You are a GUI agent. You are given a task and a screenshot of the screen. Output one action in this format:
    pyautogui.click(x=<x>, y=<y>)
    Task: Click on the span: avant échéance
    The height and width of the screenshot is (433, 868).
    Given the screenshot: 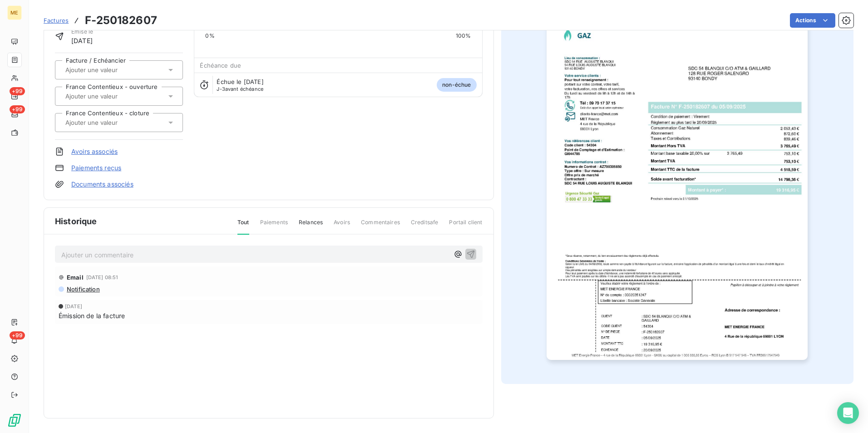 What is the action you would take?
    pyautogui.click(x=240, y=89)
    